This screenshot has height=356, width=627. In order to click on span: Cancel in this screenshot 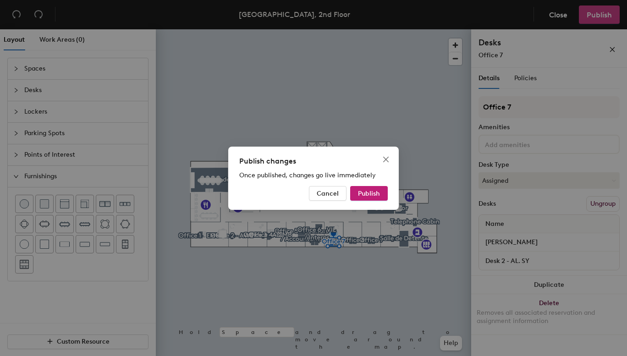, I will do `click(328, 193)`.